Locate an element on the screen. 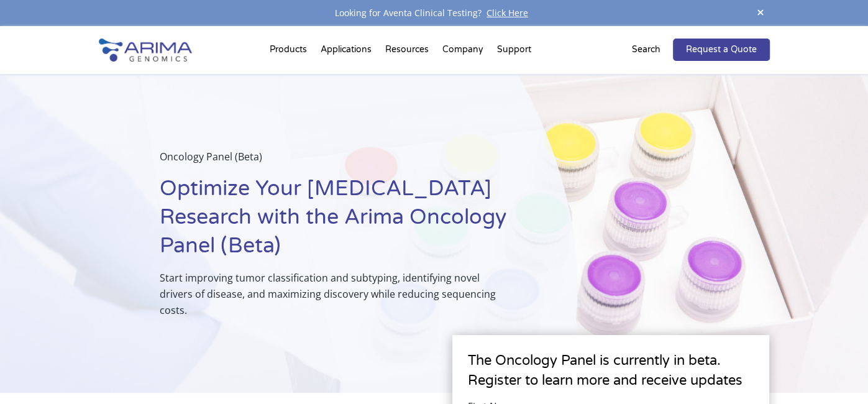 This screenshot has height=404, width=868. input: I would like to discuss the options is located at coordinates (7, 208).